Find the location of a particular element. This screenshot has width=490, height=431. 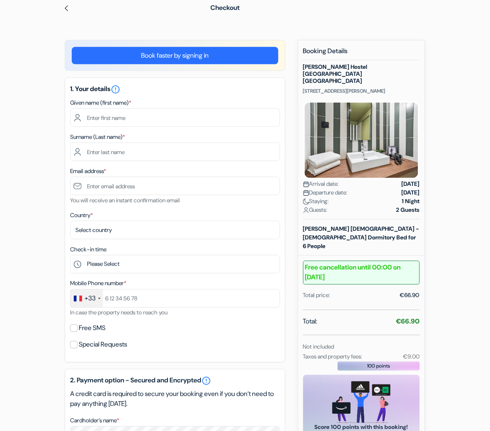

img: moon.svg is located at coordinates (306, 202).